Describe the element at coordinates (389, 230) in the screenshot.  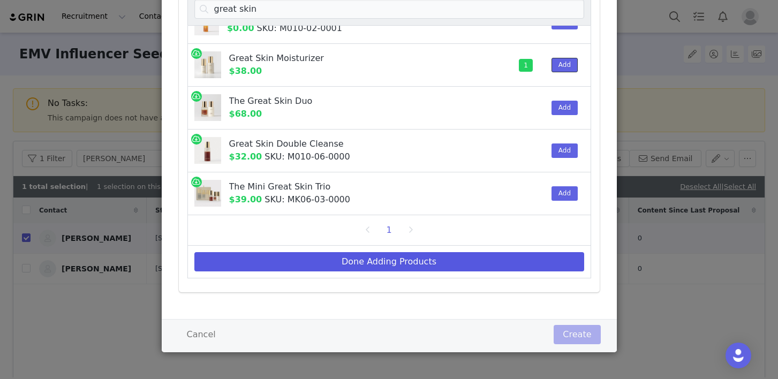
I see `li: 1` at that location.